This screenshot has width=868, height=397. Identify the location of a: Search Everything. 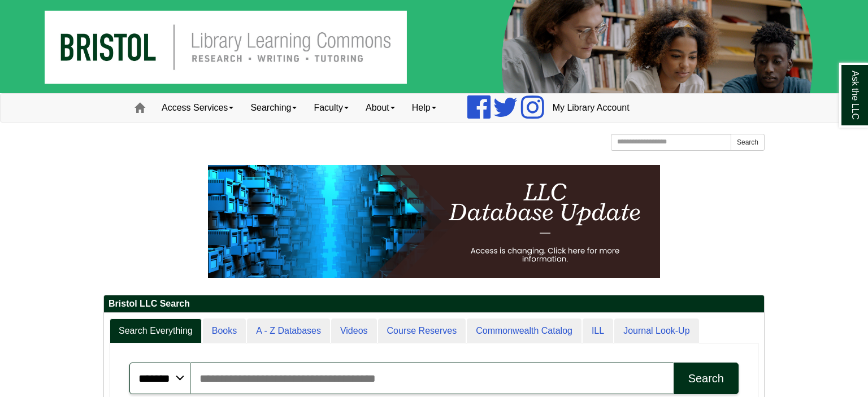
(155, 331).